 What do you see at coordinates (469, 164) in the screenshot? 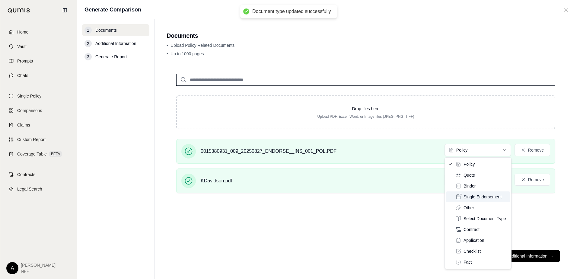
I see `span: Policy` at bounding box center [469, 164].